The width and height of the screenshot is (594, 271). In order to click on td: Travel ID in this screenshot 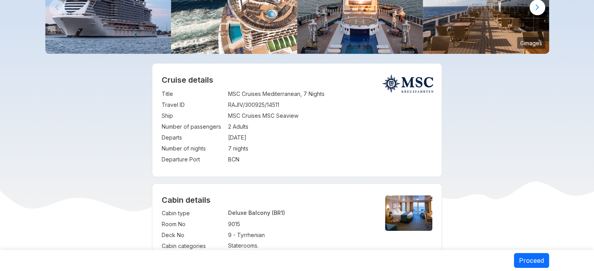, I will do `click(193, 105)`.